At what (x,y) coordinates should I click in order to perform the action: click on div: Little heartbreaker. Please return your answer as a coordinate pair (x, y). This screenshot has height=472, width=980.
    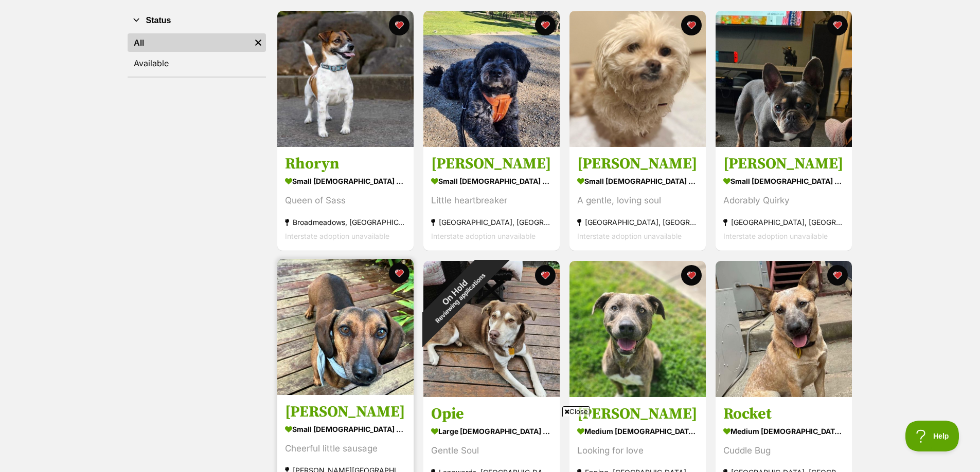
    Looking at the image, I should click on (491, 201).